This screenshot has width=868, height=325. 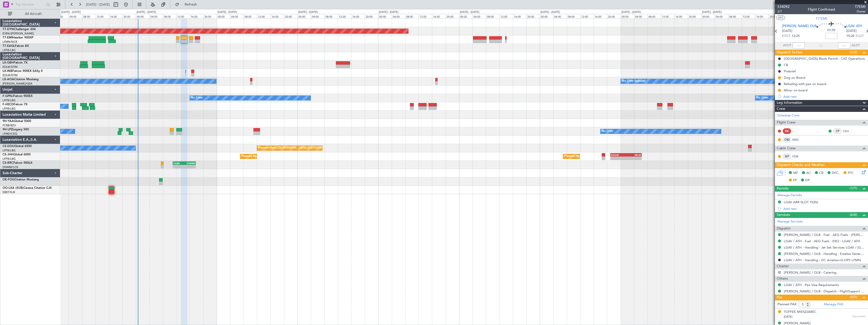 I want to click on div: No Crew, so click(x=608, y=131).